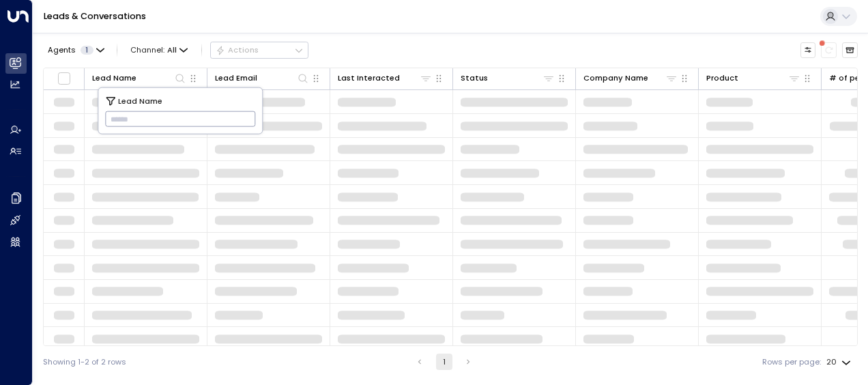  What do you see at coordinates (791, 361) in the screenshot?
I see `label: Rows per page:` at bounding box center [791, 361].